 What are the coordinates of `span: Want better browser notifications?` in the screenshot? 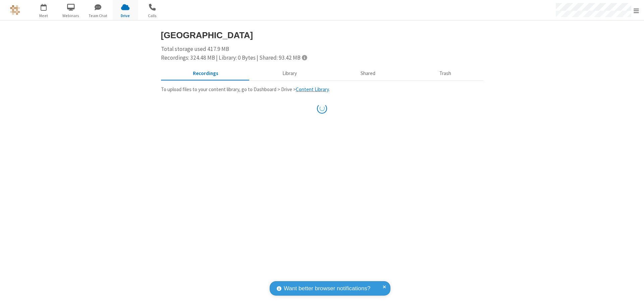 It's located at (327, 289).